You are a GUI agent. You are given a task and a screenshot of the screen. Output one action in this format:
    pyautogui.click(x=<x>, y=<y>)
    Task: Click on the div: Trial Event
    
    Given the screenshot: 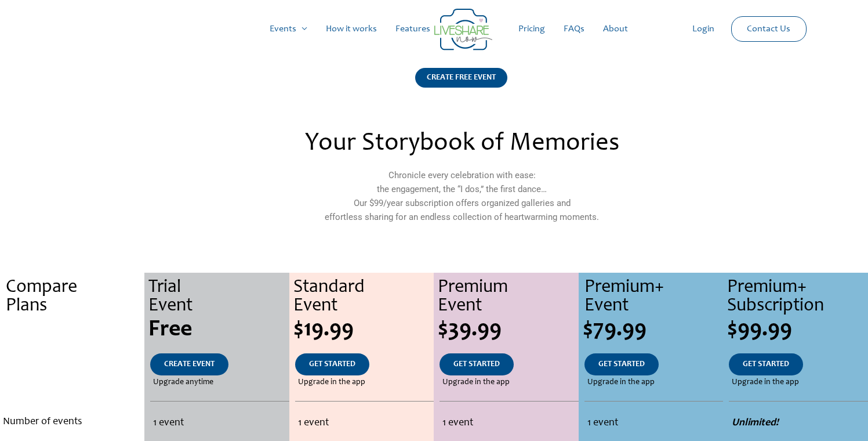 What is the action you would take?
    pyautogui.click(x=219, y=297)
    